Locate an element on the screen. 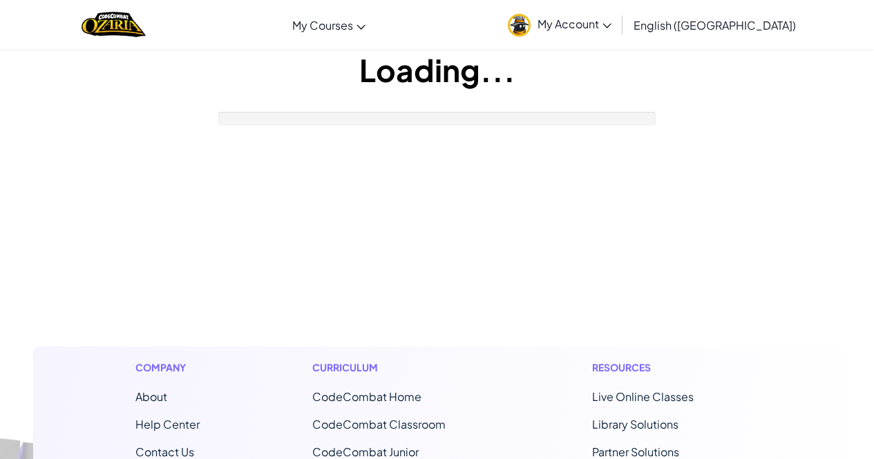  h1: Company is located at coordinates (167, 368).